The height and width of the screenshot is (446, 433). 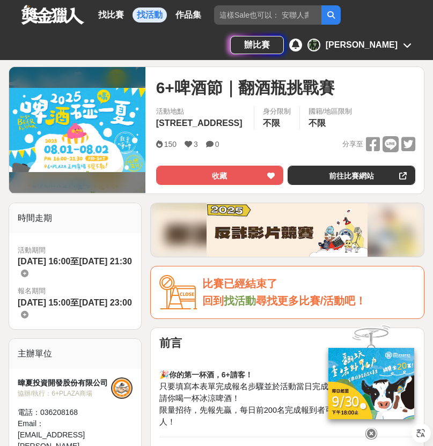 I want to click on a: 找比賽, so click(x=111, y=15).